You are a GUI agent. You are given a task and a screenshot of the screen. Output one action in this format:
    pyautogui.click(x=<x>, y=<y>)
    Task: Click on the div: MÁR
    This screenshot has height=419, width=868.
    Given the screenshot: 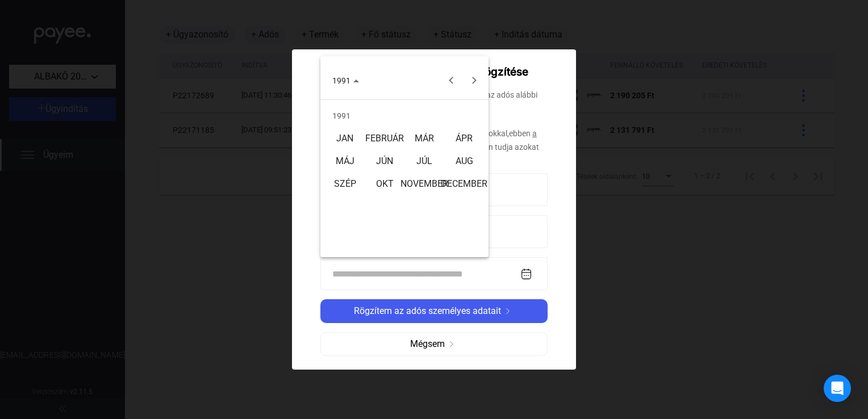 What is the action you would take?
    pyautogui.click(x=424, y=138)
    